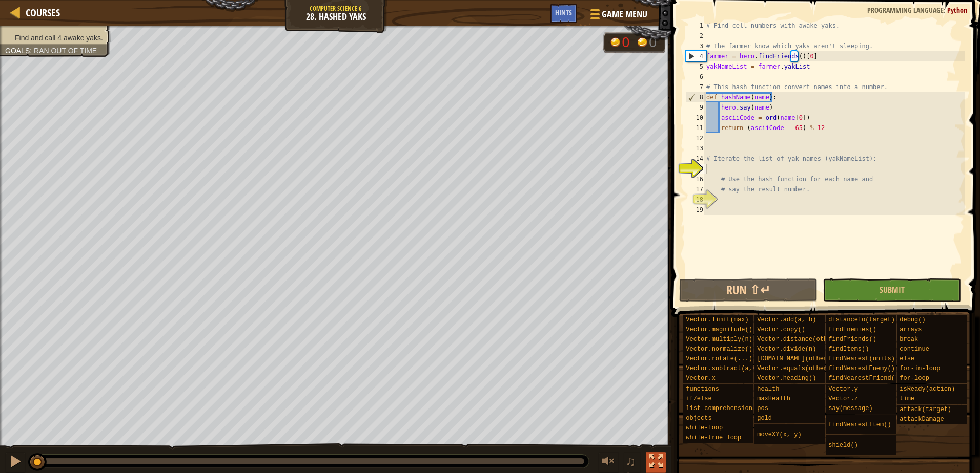 This screenshot has width=980, height=473. I want to click on div: 18, so click(696, 200).